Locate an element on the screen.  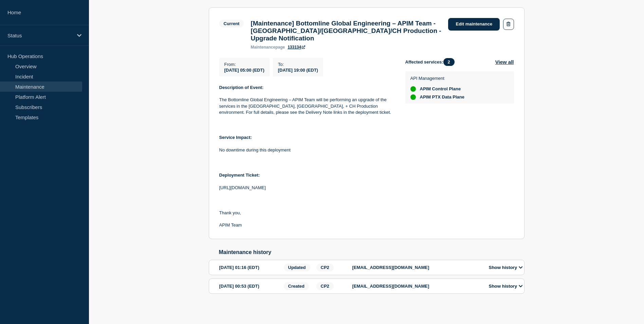
span: APIM PTX Data Plane is located at coordinates (442, 97).